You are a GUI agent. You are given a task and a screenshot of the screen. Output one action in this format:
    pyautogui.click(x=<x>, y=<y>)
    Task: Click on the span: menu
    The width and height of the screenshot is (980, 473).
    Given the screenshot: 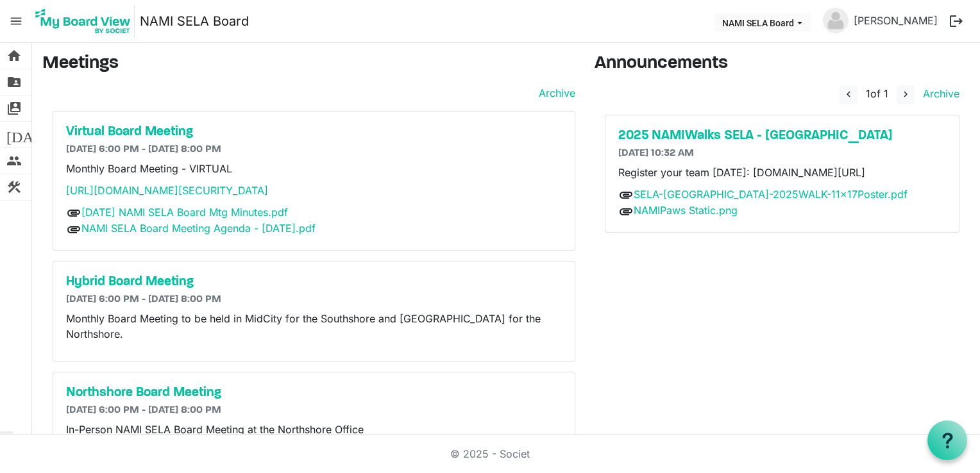 What is the action you would take?
    pyautogui.click(x=16, y=21)
    